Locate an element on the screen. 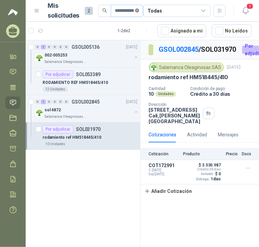  button: Añadir Cotización is located at coordinates (168, 191).